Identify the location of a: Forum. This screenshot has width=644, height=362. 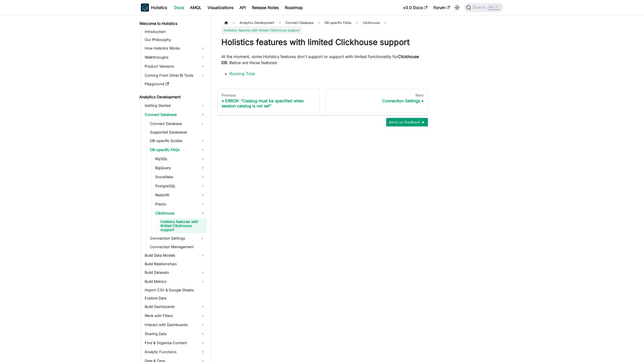
(442, 8).